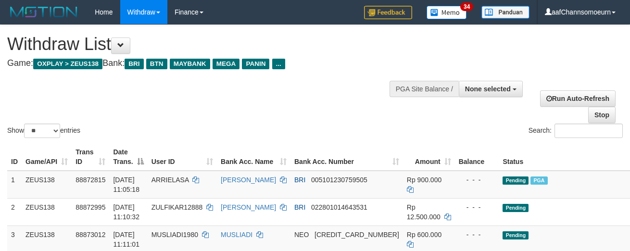 The width and height of the screenshot is (630, 251). Describe the element at coordinates (577, 99) in the screenshot. I see `a: Run Auto-Refresh` at that location.